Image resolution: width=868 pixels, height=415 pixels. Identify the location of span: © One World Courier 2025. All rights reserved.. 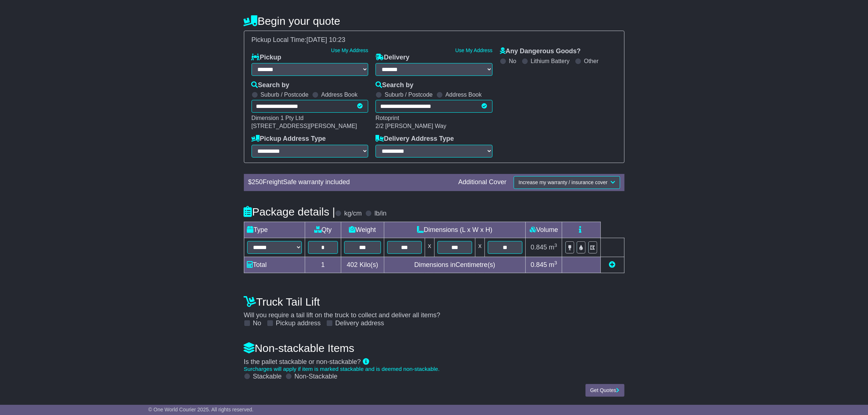
(201, 409).